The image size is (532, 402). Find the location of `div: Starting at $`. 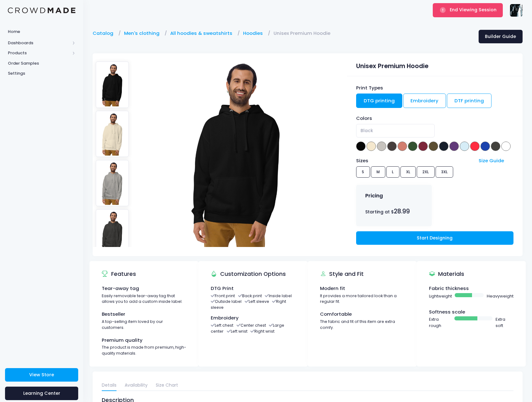

div: Starting at $ is located at coordinates (394, 211).